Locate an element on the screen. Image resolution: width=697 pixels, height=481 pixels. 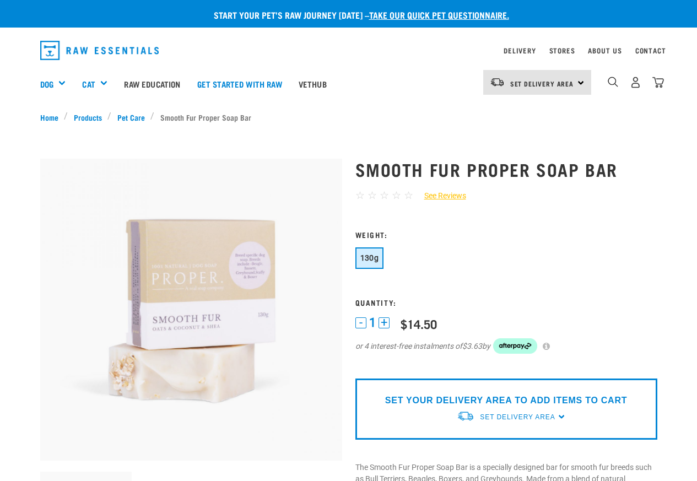
div: $14.50 is located at coordinates (419, 324).